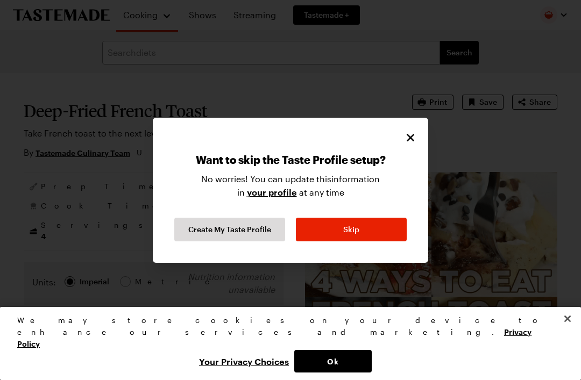 The width and height of the screenshot is (581, 380). I want to click on div: We may store cookies on your device to enhance our services and marketing., so click(286, 333).